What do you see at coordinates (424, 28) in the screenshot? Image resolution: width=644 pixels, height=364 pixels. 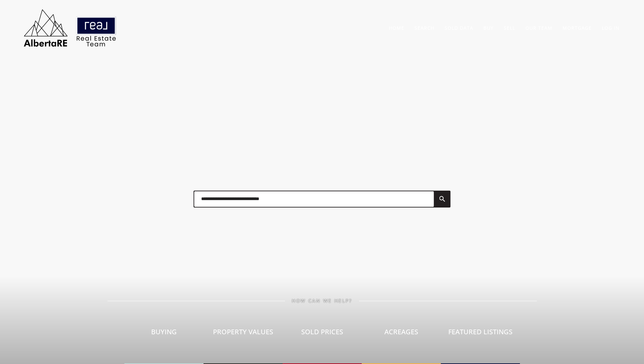 I see `a: Search` at bounding box center [424, 28].